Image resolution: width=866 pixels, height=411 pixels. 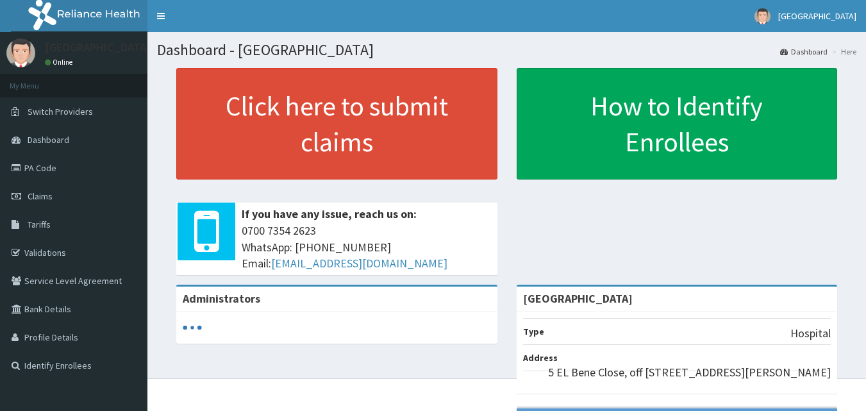 I want to click on b: Type, so click(x=533, y=331).